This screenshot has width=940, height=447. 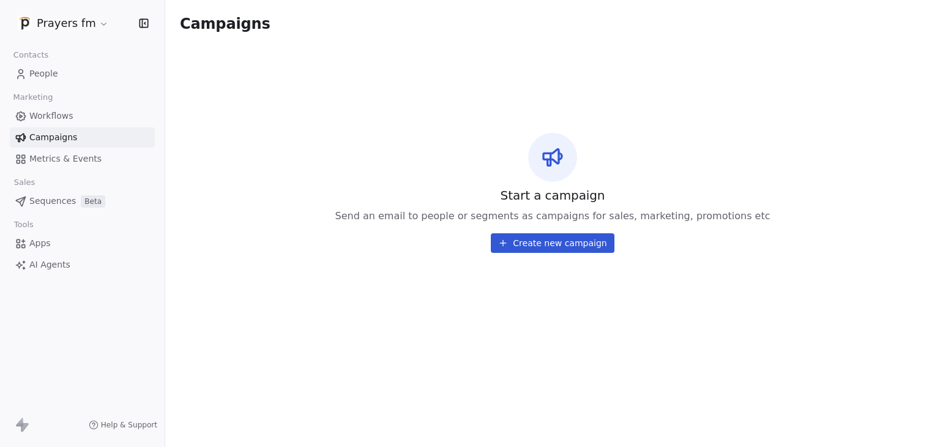 I want to click on span: Send an email to people or segments as campaigns for sales, marketing, promotions etc, so click(x=552, y=216).